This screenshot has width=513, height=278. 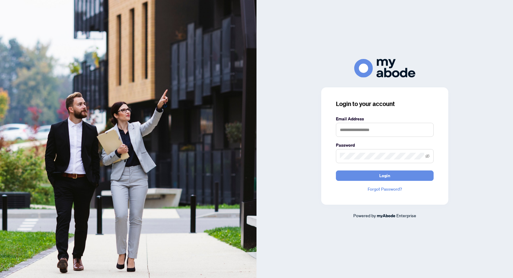 What do you see at coordinates (385, 176) in the screenshot?
I see `span: Login` at bounding box center [385, 176].